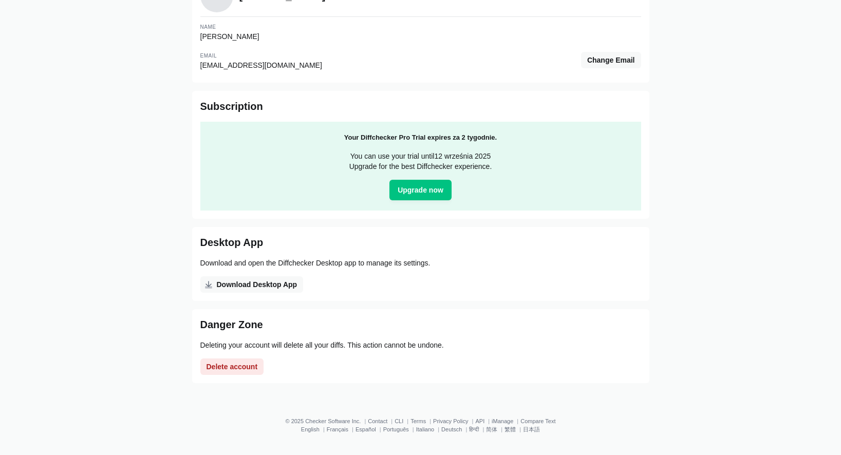 This screenshot has width=841, height=455. What do you see at coordinates (378, 421) in the screenshot?
I see `a: Contact` at bounding box center [378, 421].